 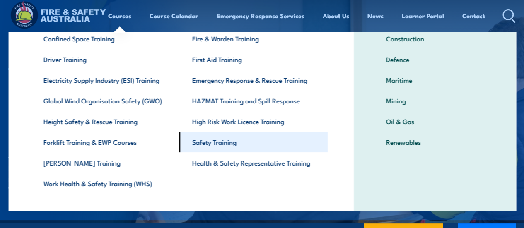 What do you see at coordinates (253, 101) in the screenshot?
I see `a: HAZMAT Training and Spill Response` at bounding box center [253, 101].